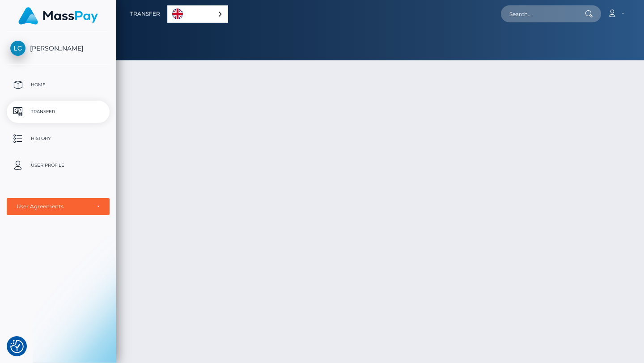 This screenshot has height=363, width=644. I want to click on button: User Agreements, so click(58, 207).